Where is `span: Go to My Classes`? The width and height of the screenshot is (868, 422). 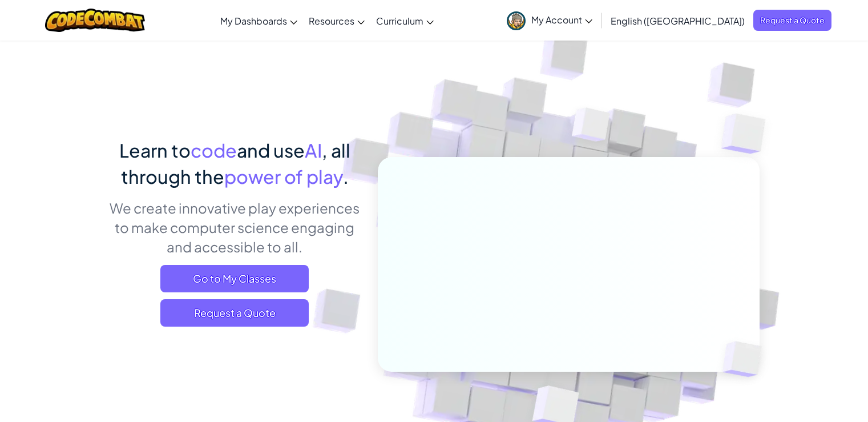 span: Go to My Classes is located at coordinates (235, 279).